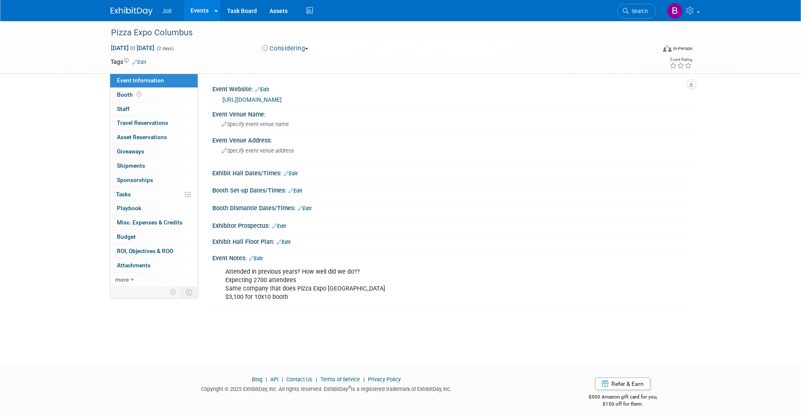 This screenshot has height=417, width=801. Describe the element at coordinates (668, 48) in the screenshot. I see `img: Format-Inperson.png` at that location.